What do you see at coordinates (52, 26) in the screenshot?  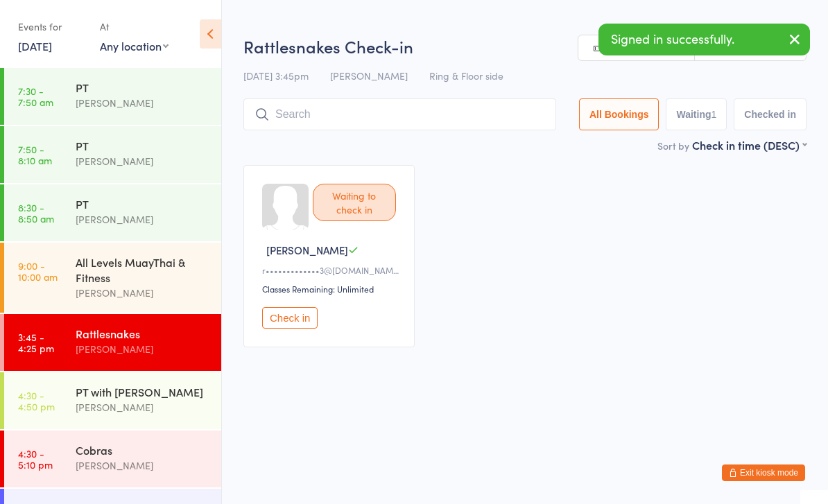 I see `div: Events for` at bounding box center [52, 26].